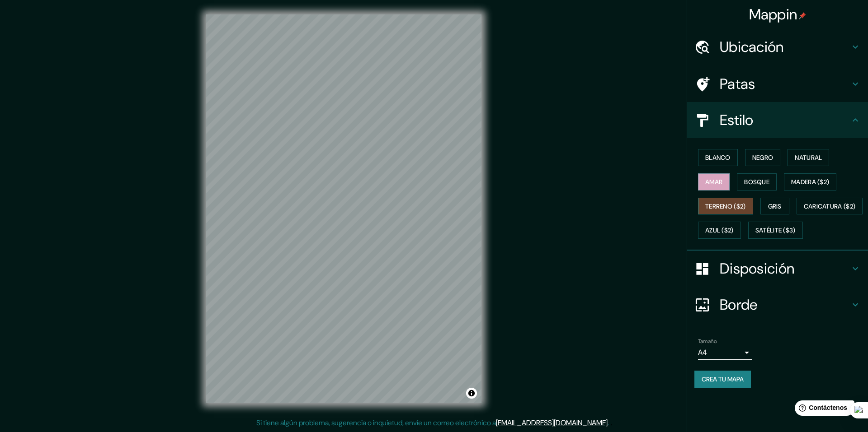 The width and height of the screenshot is (868, 432). Describe the element at coordinates (714, 182) in the screenshot. I see `button: Amar` at that location.